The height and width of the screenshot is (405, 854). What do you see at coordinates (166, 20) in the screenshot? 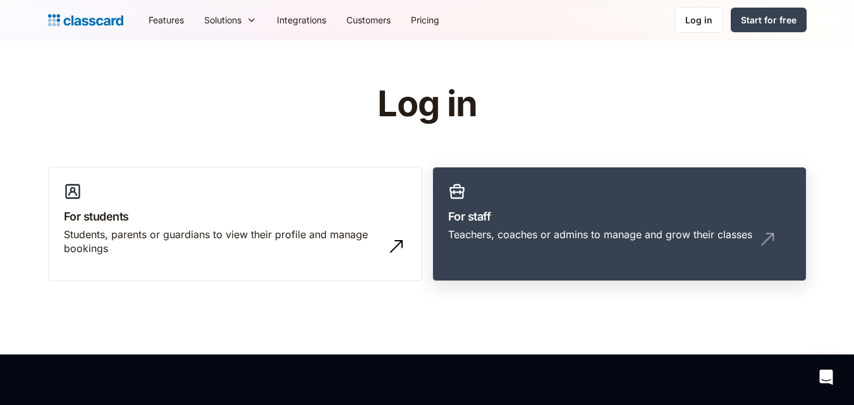
I see `a: Features` at bounding box center [166, 20].